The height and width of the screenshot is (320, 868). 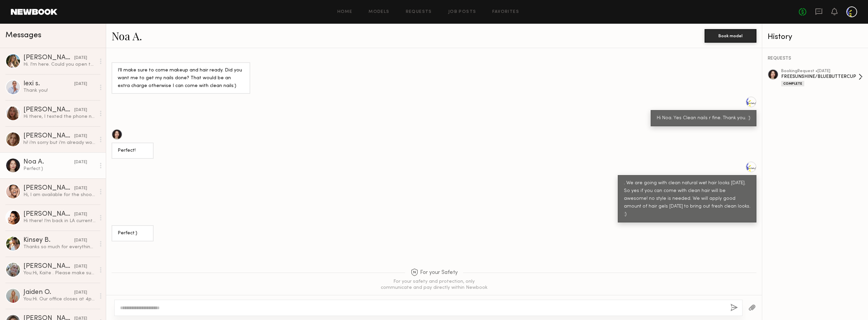 I want to click on div: lexi s., so click(x=49, y=84).